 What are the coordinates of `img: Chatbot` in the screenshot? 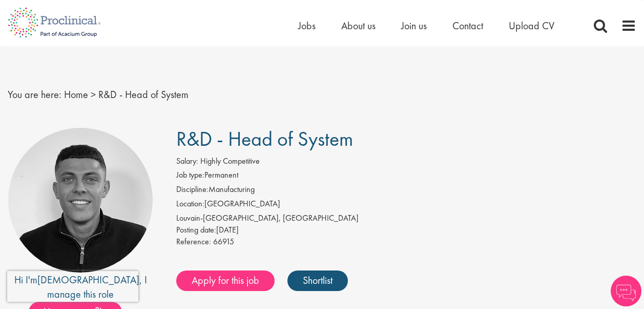 It's located at (626, 291).